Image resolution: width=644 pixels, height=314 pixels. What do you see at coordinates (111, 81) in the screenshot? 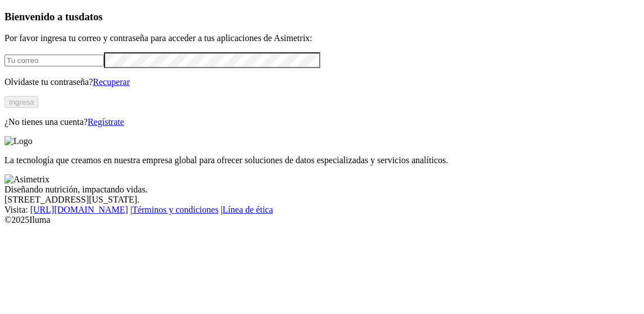
I see `a: Recuperar` at bounding box center [111, 81].